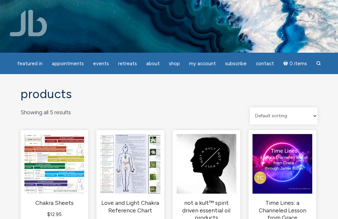 The width and height of the screenshot is (338, 219). Describe the element at coordinates (54, 215) in the screenshot. I see `bdi: 12.95` at that location.